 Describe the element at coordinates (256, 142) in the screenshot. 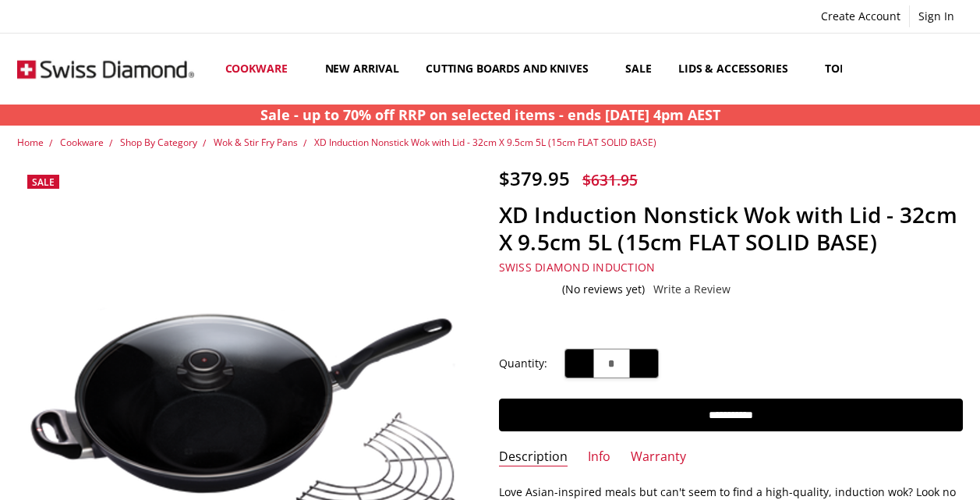

I see `a: Wok & Stir Fry Pans` at that location.